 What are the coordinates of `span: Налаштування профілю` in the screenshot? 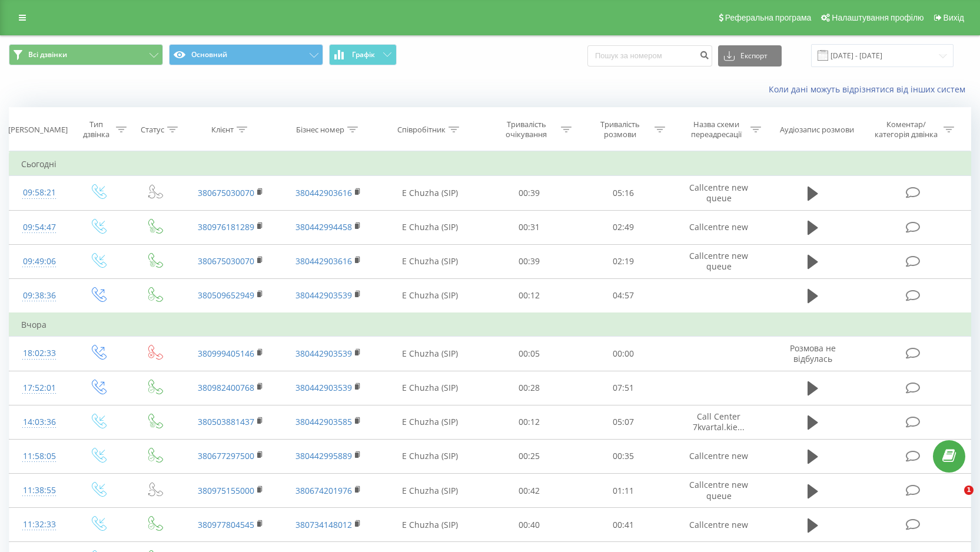 It's located at (878, 18).